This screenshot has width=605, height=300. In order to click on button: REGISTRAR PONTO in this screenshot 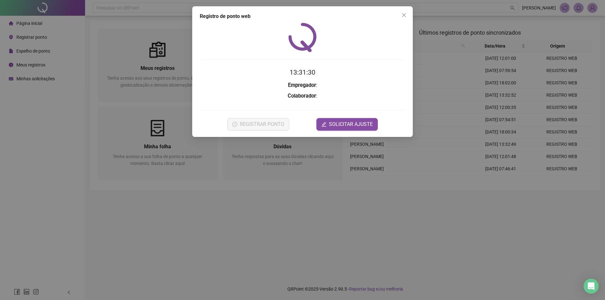, I will do `click(258, 125)`.